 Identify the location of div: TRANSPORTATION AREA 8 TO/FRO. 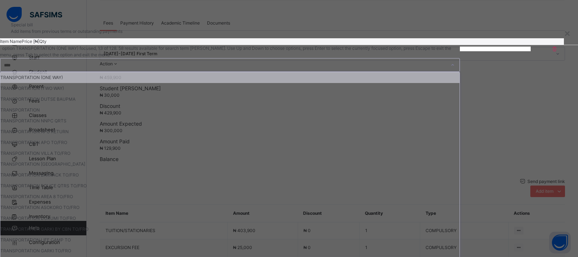
(230, 197).